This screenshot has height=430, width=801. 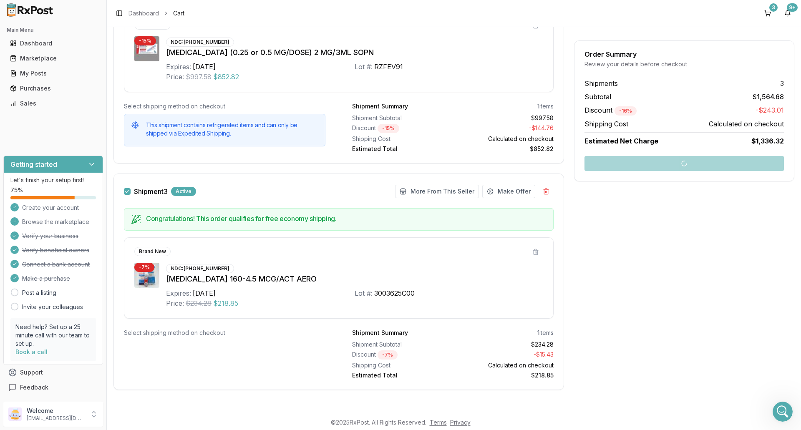 What do you see at coordinates (225, 333) in the screenshot?
I see `div: Select shipping method on checkout` at bounding box center [225, 333].